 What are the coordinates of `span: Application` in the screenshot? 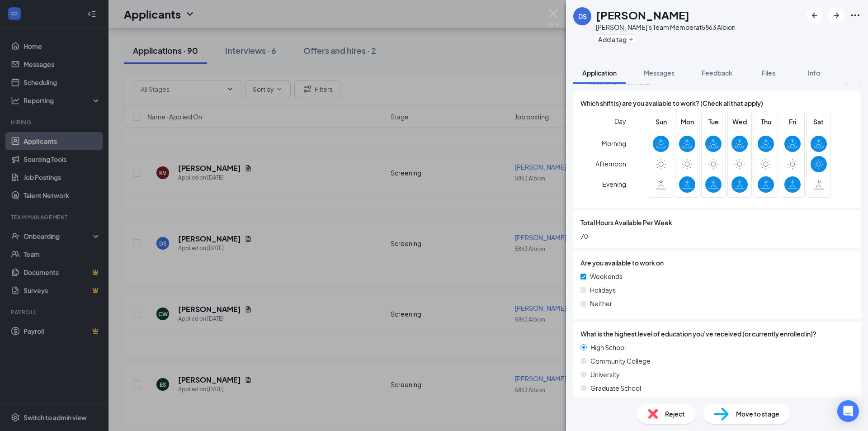 It's located at (599, 73).